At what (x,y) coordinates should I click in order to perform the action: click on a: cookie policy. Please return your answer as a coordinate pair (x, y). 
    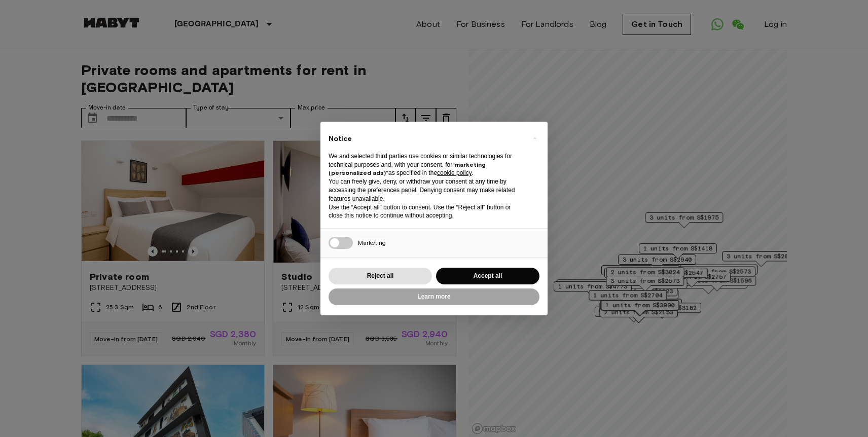
    Looking at the image, I should click on (455, 173).